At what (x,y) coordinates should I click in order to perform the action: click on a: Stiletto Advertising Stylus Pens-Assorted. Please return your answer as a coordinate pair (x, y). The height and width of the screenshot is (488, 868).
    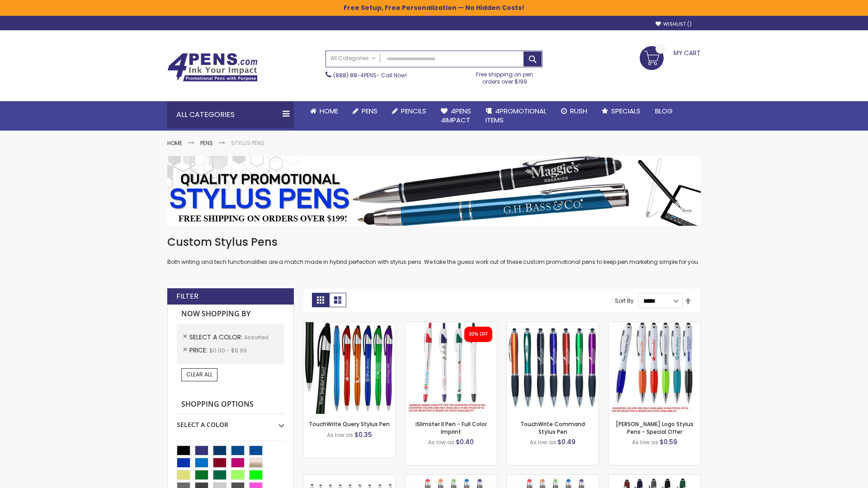
    Looking at the image, I should click on (349, 478).